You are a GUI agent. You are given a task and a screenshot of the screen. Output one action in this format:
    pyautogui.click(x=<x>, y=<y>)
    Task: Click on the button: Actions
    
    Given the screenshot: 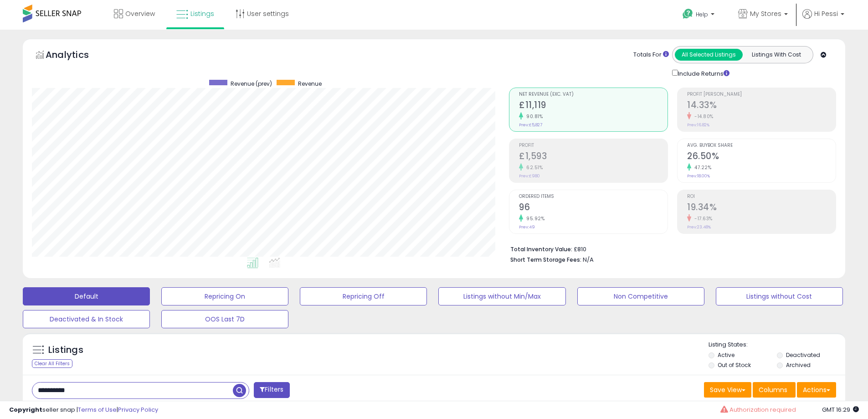 What is the action you would take?
    pyautogui.click(x=817, y=390)
    